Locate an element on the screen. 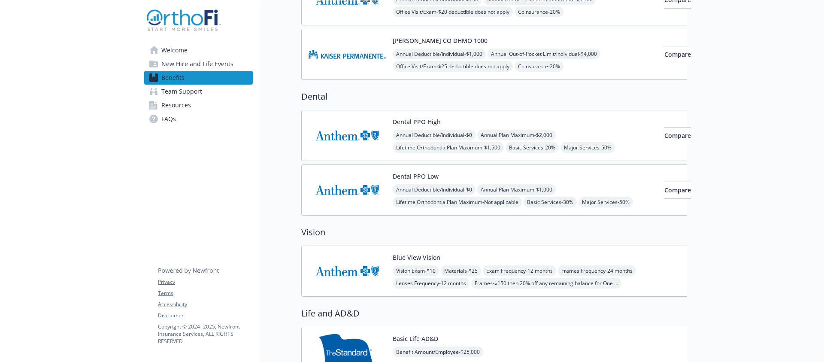  a: Terms is located at coordinates (205, 293).